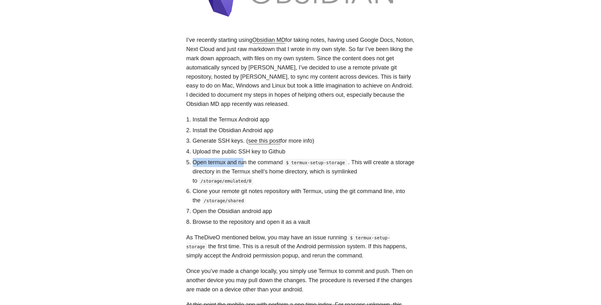 The image size is (601, 305). Describe the element at coordinates (264, 141) in the screenshot. I see `a: see this post` at that location.